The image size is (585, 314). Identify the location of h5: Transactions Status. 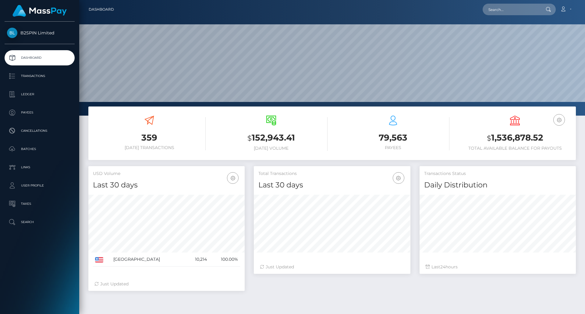
(497, 174).